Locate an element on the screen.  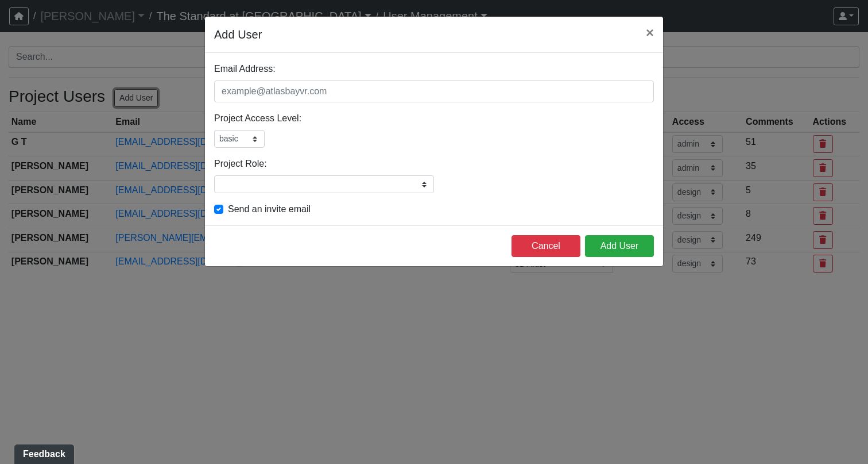
h5: Add User is located at coordinates (237, 35).